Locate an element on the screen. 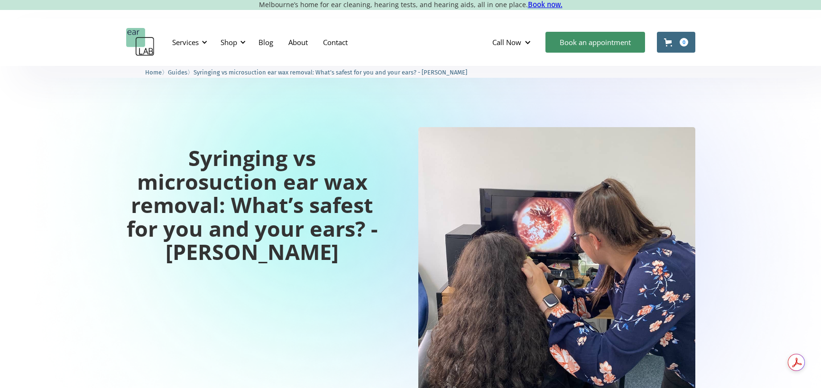  div: 0 is located at coordinates (684, 42).